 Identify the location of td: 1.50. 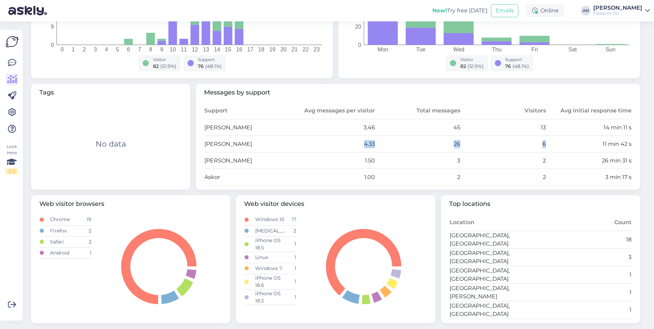
(333, 161).